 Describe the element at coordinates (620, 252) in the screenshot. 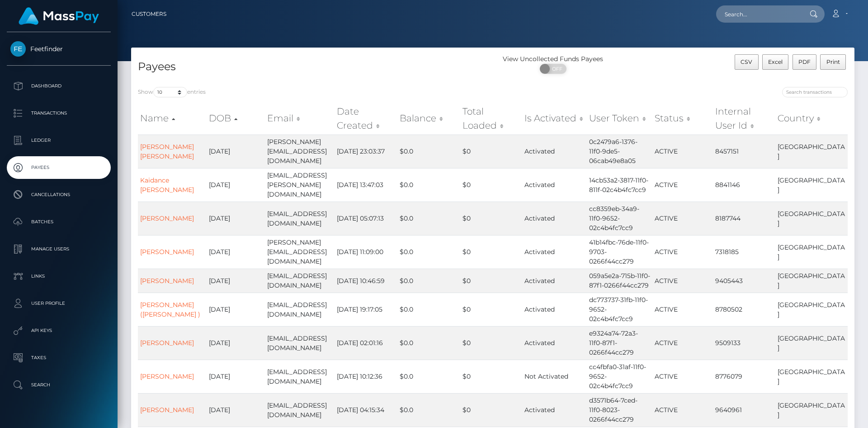

I see `td: 41b14fbc-76de-11f0-9703-0266f44cc279` at that location.